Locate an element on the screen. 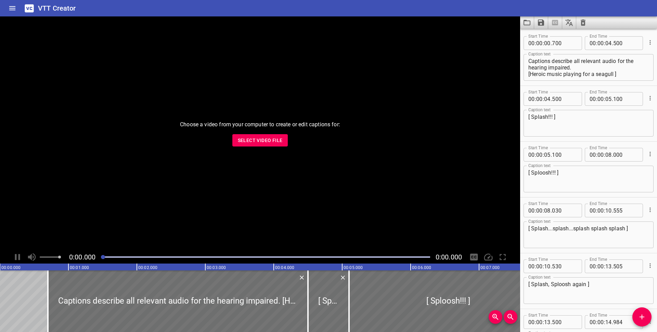  textarea: [ Splash...splash...splash splash splash ] is located at coordinates (588, 235).